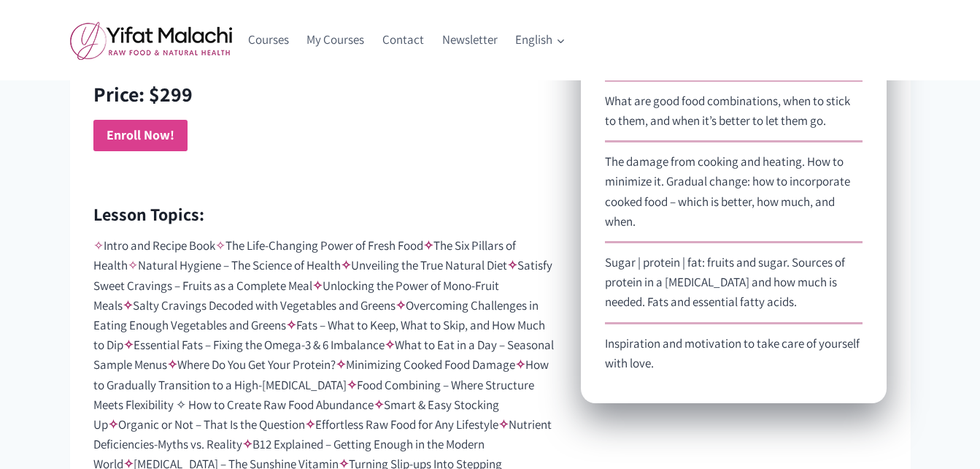 The height and width of the screenshot is (469, 980). I want to click on nav: Primary Navigation, so click(407, 40).